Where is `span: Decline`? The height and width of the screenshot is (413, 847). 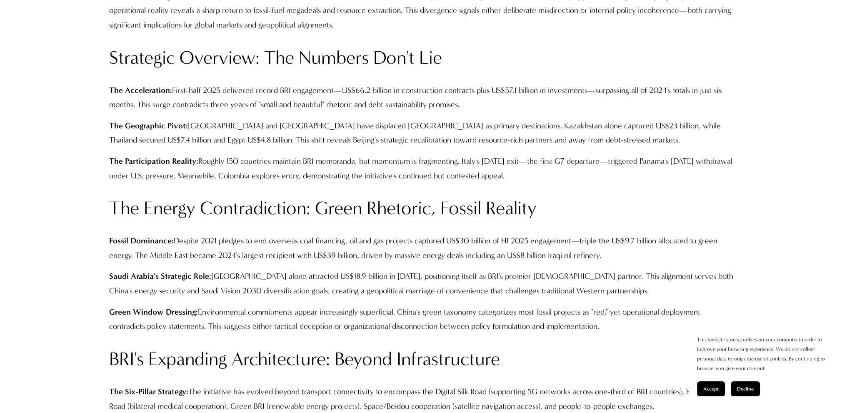 span: Decline is located at coordinates (745, 389).